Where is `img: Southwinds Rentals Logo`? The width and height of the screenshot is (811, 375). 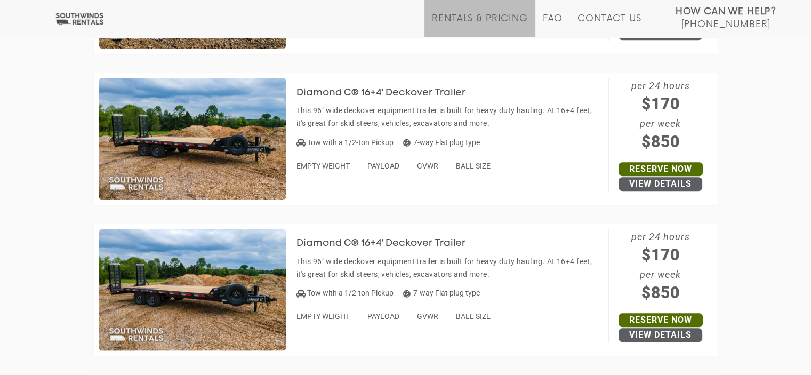
img: Southwinds Rentals Logo is located at coordinates (79, 19).